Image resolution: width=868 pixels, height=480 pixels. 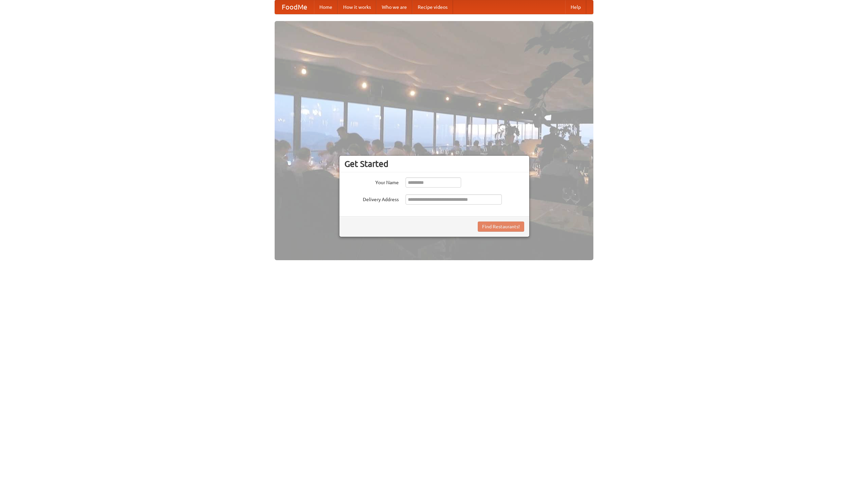 I want to click on a: Help, so click(x=576, y=7).